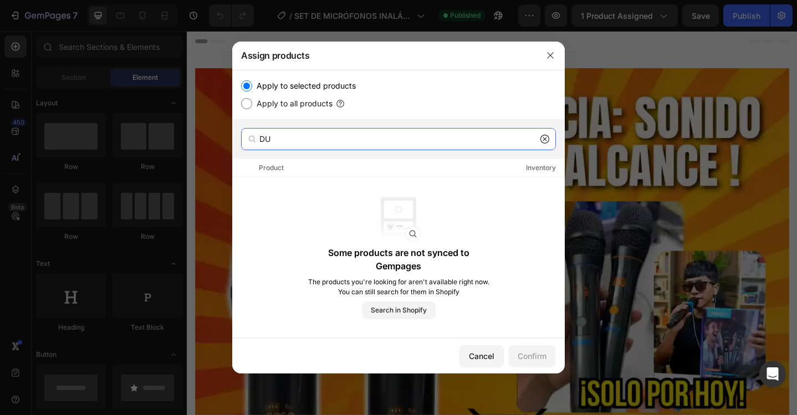  Describe the element at coordinates (398, 287) in the screenshot. I see `p: The products you're looking for aren't available right now. You can still search for them in Shopify` at that location.